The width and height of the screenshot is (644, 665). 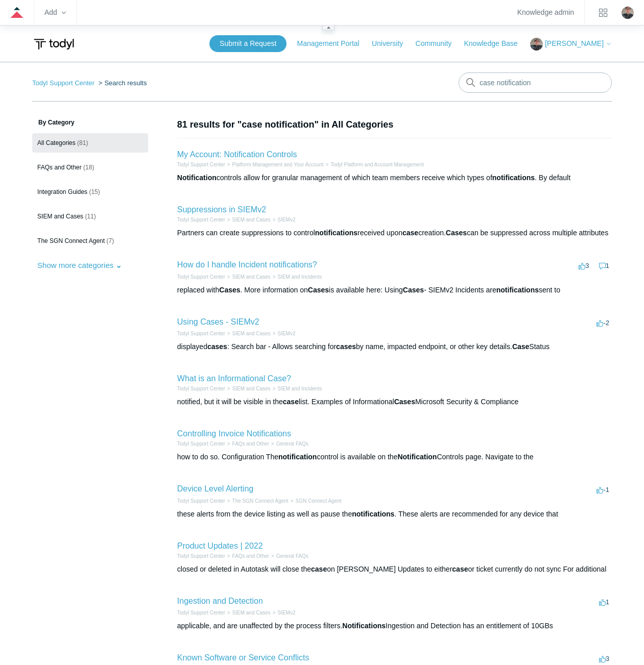 What do you see at coordinates (394, 125) in the screenshot?
I see `h1: 81 results for "case notification" in All Categories` at bounding box center [394, 125].